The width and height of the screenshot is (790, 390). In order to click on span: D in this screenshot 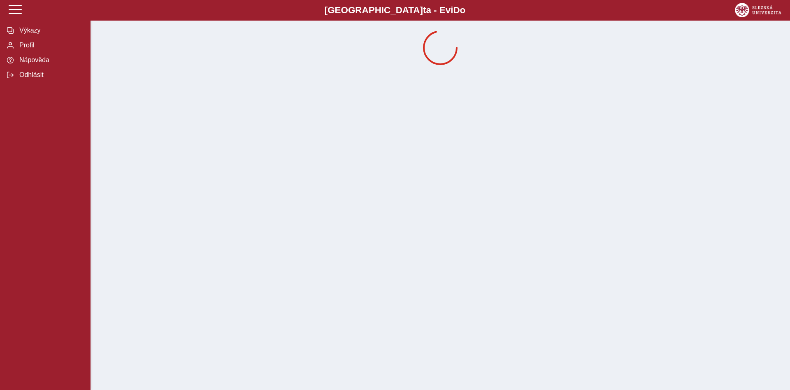, I will do `click(456, 10)`.